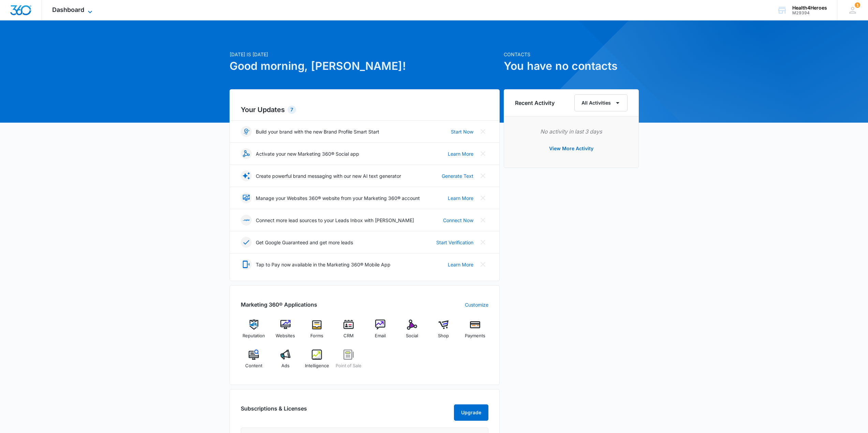 The width and height of the screenshot is (868, 433). What do you see at coordinates (254, 336) in the screenshot?
I see `span: Reputation` at bounding box center [254, 336].